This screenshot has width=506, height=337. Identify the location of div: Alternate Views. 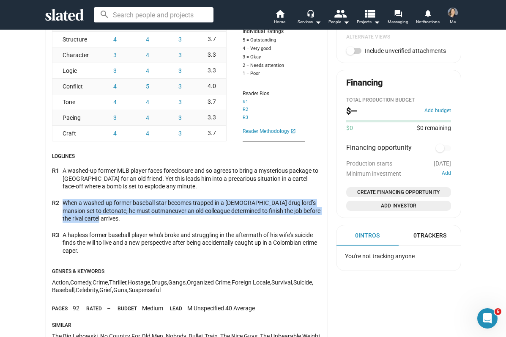
(399, 37).